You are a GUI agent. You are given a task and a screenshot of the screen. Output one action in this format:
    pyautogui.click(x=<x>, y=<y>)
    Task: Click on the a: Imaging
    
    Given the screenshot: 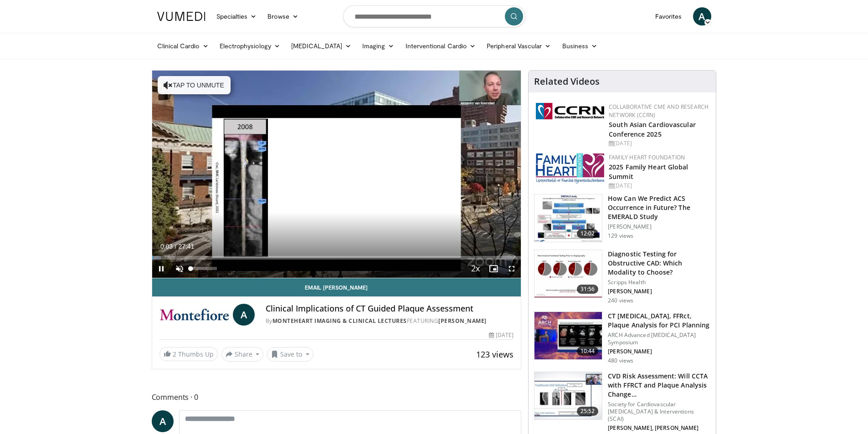 What is the action you would take?
    pyautogui.click(x=378, y=46)
    